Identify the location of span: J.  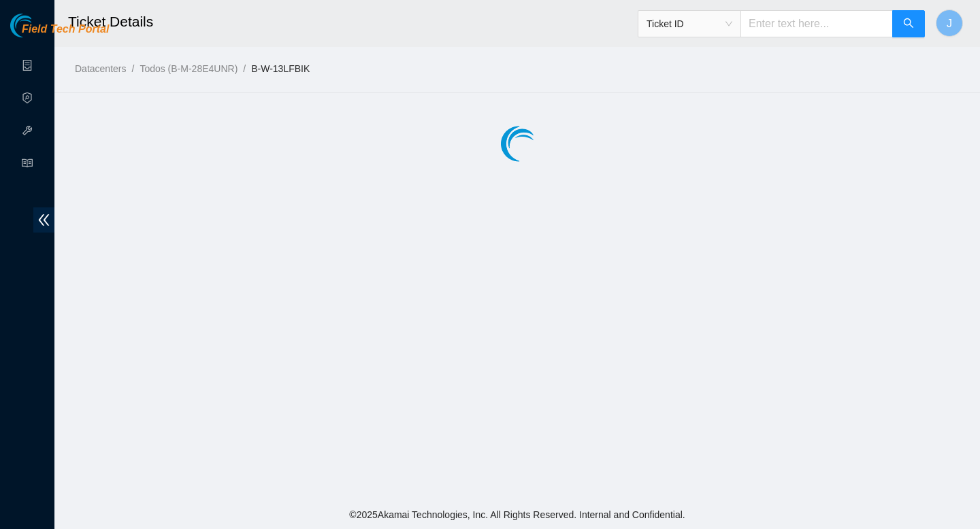
(949, 23).